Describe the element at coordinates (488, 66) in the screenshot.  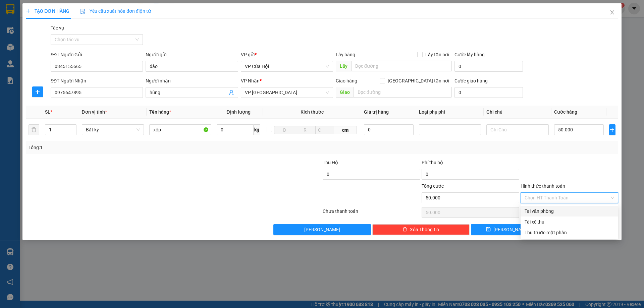
I see `input: Cước lấy hàng` at that location.